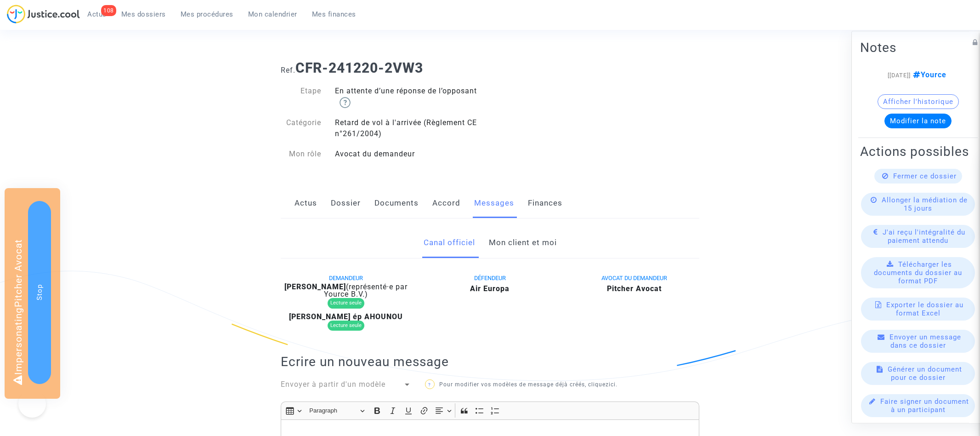 The width and height of the screenshot is (980, 436). I want to click on span: Fermer ce dossier, so click(925, 176).